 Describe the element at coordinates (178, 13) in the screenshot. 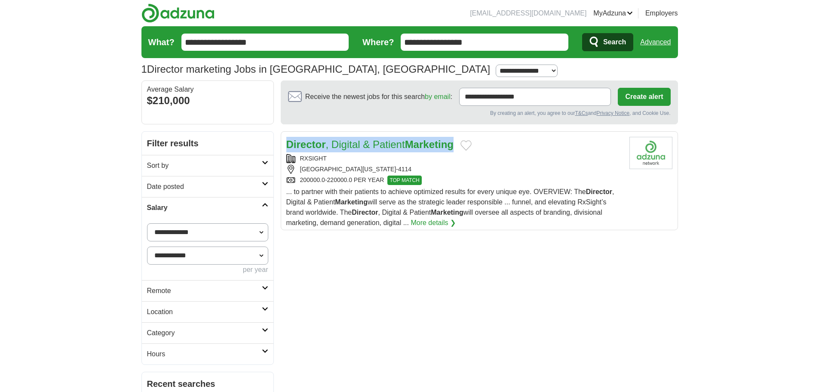

I see `img: Adzuna logo` at that location.